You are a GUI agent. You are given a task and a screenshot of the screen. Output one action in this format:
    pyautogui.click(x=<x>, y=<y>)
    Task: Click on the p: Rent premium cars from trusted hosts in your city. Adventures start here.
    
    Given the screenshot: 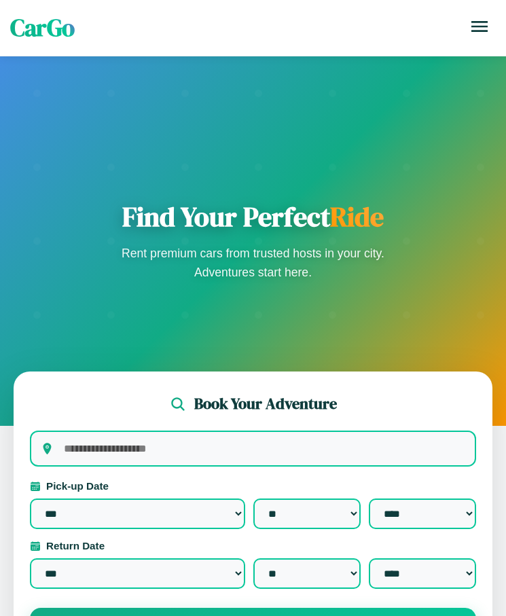 What is the action you would take?
    pyautogui.click(x=253, y=263)
    